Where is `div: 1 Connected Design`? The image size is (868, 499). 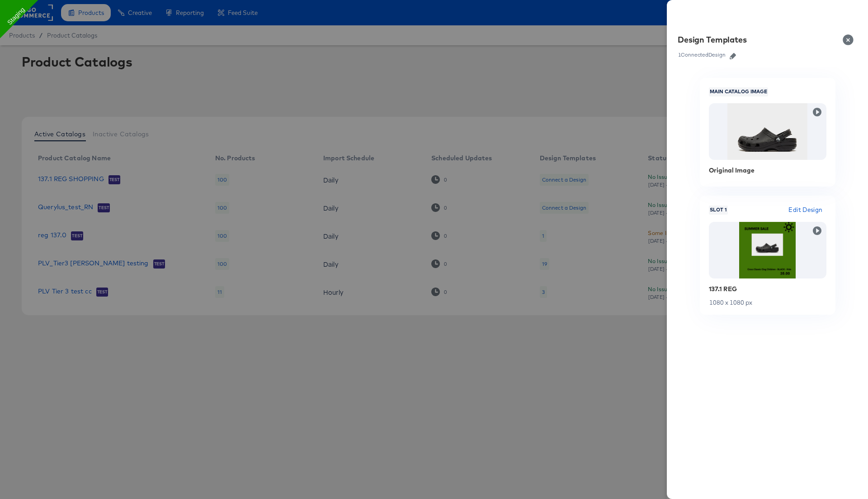 div: 1 Connected Design is located at coordinates (702, 54).